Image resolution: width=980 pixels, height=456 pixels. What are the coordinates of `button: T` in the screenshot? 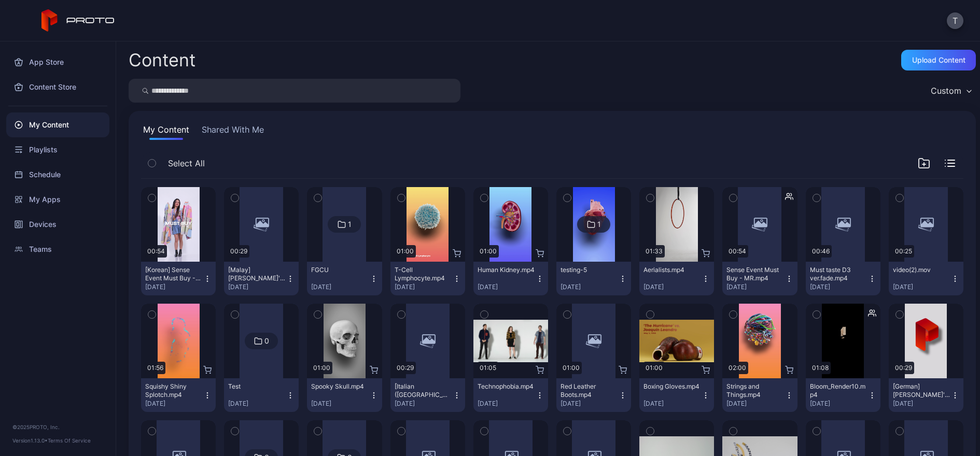 It's located at (955, 21).